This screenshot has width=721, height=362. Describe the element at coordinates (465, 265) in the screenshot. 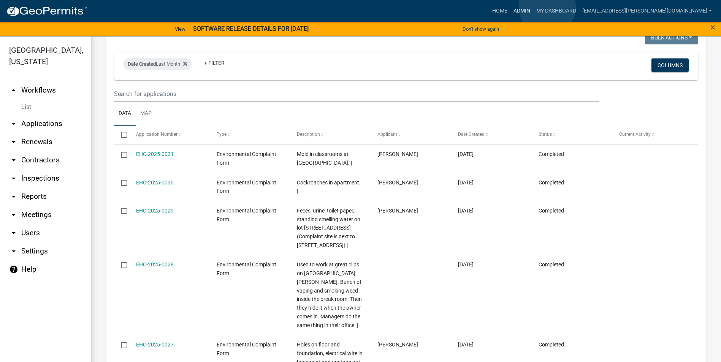

I see `span: 08/22/2025` at that location.